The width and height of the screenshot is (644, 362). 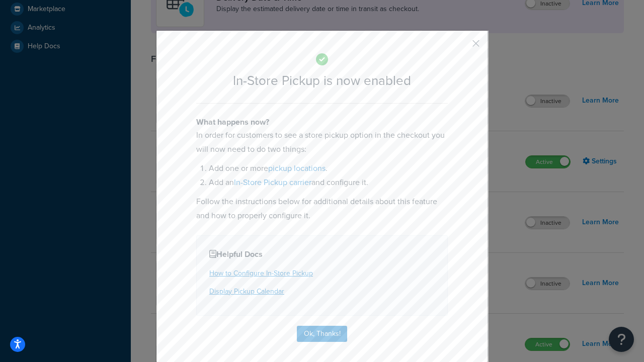 What do you see at coordinates (322, 254) in the screenshot?
I see `h4: Helpful Docs` at bounding box center [322, 254].